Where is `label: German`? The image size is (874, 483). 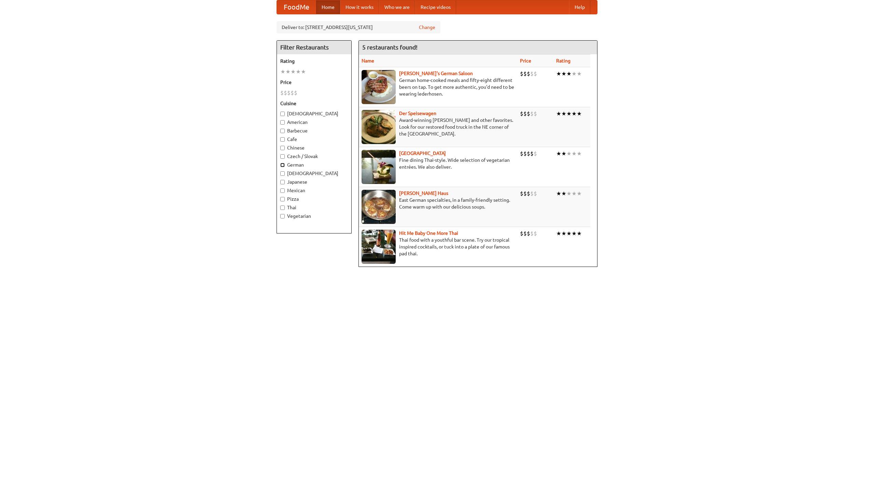
label: German is located at coordinates (314, 165).